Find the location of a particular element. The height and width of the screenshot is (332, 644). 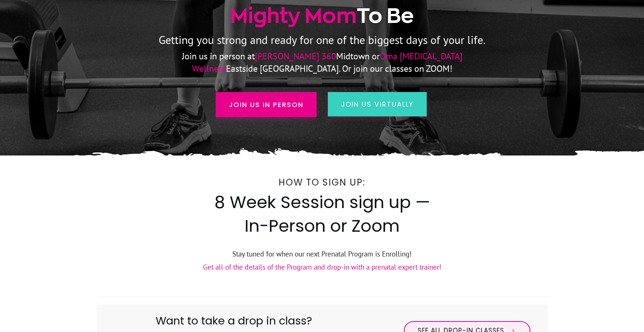

a: Get all of the details of the Program and drop-in with a prenatal expert trainer! is located at coordinates (322, 267).